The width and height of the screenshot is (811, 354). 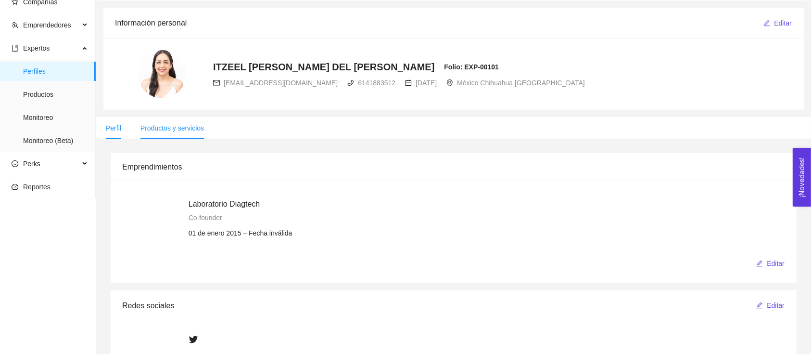 I want to click on span: Perfiles, so click(x=55, y=71).